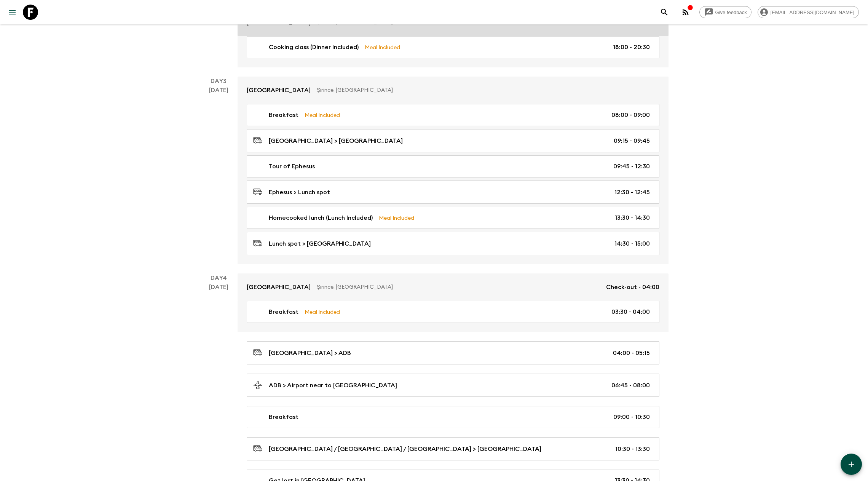 Image resolution: width=868 pixels, height=481 pixels. Describe the element at coordinates (453, 192) in the screenshot. I see `a: Ephesus > Lunch spot12:30 - 12:45` at that location.